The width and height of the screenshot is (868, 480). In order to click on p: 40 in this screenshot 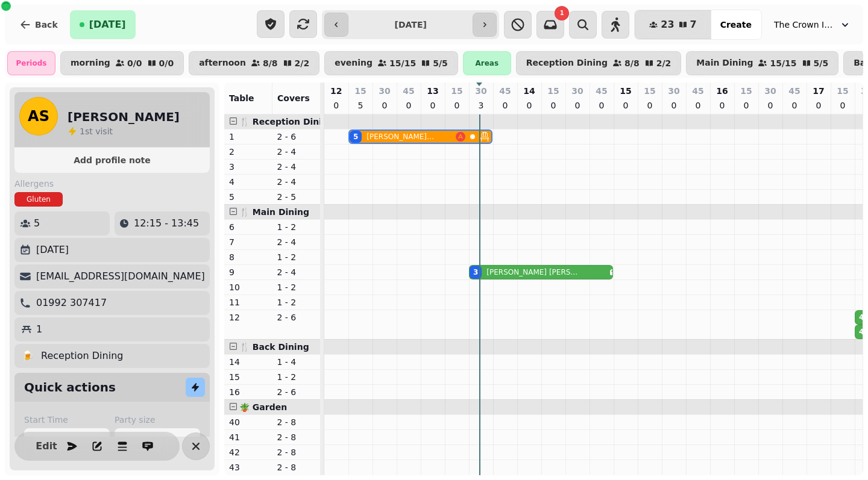, I will do `click(249, 422)`.